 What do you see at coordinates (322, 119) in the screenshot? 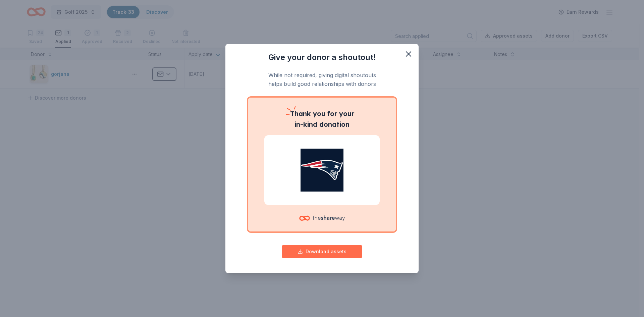
I see `p: you for your in-kind donation` at bounding box center [322, 119].